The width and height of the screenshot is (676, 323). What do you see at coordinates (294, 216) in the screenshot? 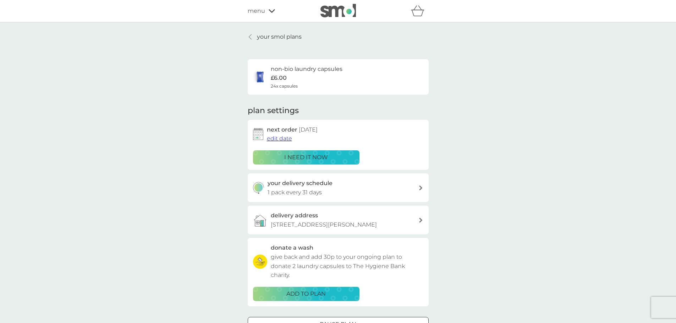
I see `h3: delivery address` at bounding box center [294, 216].